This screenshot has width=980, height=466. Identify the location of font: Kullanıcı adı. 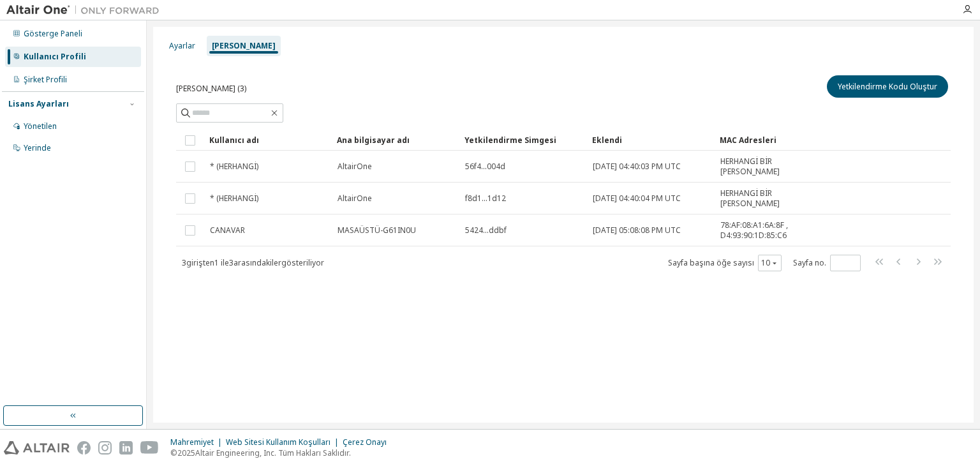
(234, 140).